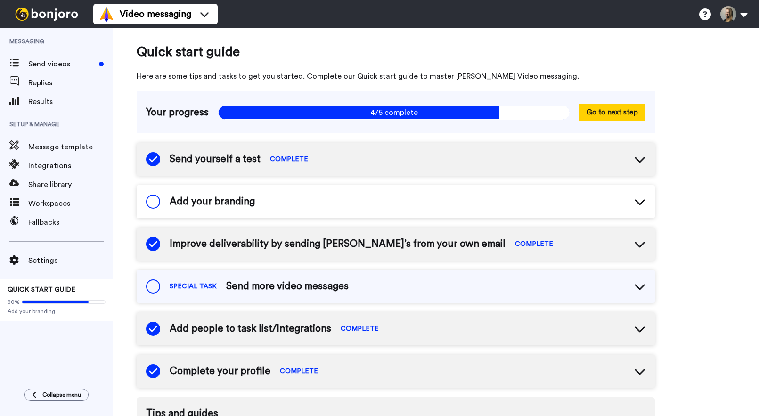 The height and width of the screenshot is (416, 759). What do you see at coordinates (396, 76) in the screenshot?
I see `span: Here are some tips and tasks to get you started. Complete our Quick start guide to master [PERSON...` at bounding box center [396, 76].